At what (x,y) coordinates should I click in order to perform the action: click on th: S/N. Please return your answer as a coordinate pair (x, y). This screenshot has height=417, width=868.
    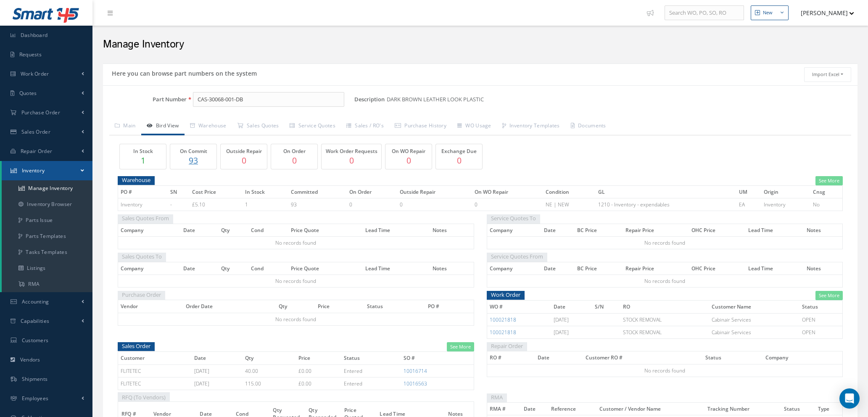
    Looking at the image, I should click on (606, 307).